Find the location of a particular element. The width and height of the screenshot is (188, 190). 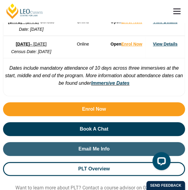

span: PLT Overview is located at coordinates (94, 169).